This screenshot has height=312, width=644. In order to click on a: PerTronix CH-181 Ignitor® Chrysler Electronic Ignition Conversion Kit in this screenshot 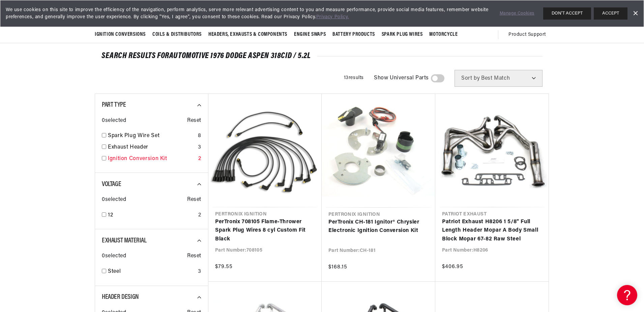, I will do `click(378, 227)`.